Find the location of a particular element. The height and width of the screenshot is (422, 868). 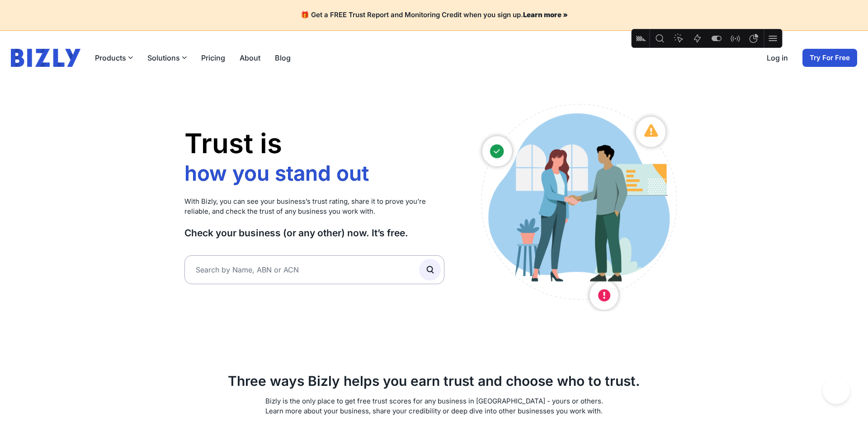

li: who you work with is located at coordinates (278, 174).